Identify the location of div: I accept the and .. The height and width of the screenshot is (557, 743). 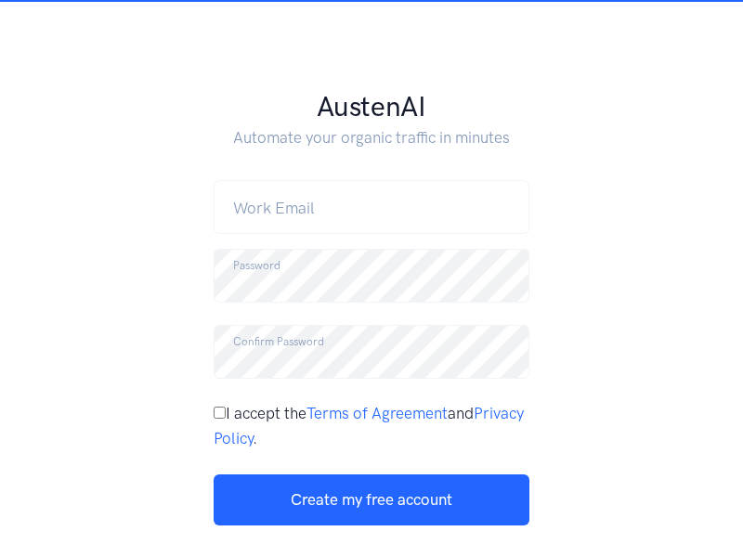
(371, 426).